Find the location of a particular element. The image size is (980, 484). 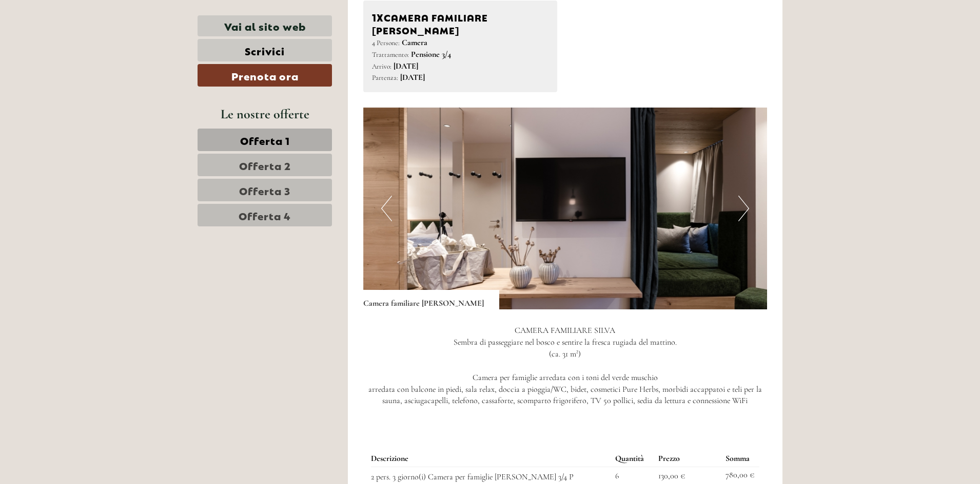

a: Vai al sito web is located at coordinates (265, 26).